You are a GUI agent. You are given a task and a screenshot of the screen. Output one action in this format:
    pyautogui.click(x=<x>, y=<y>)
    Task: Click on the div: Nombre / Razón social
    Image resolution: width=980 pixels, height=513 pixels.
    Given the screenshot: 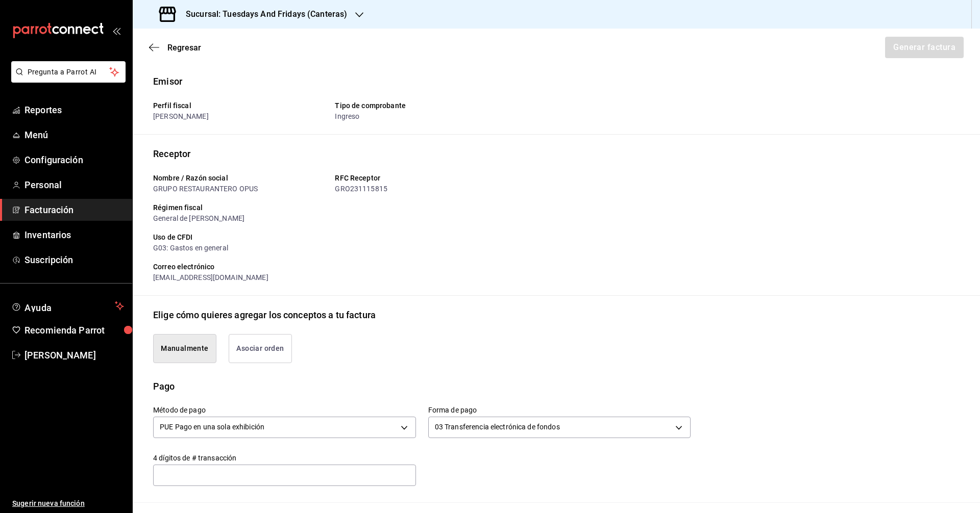 What is the action you would take?
    pyautogui.click(x=240, y=178)
    